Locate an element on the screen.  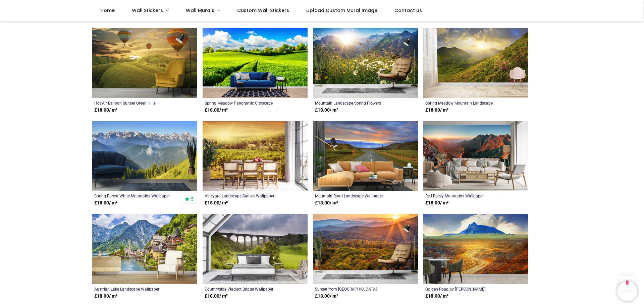
a: Red Rocky Mountains Wallpaper is located at coordinates (466, 196).